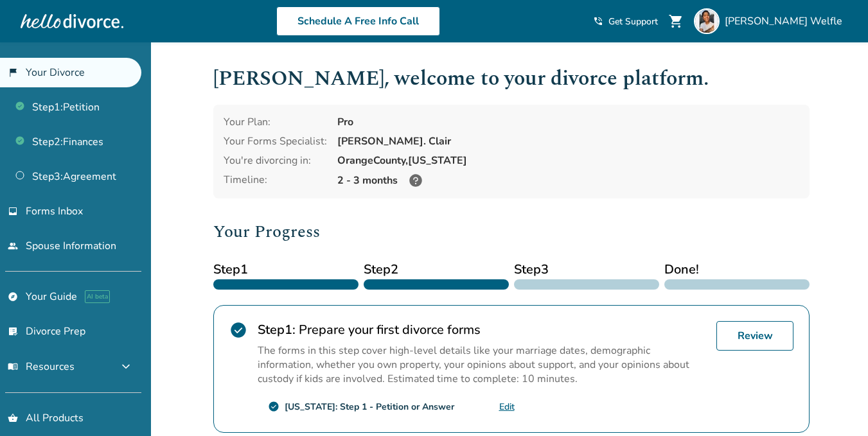 This screenshot has width=868, height=436. Describe the element at coordinates (625, 21) in the screenshot. I see `a: phone_in_talkGet Support` at that location.